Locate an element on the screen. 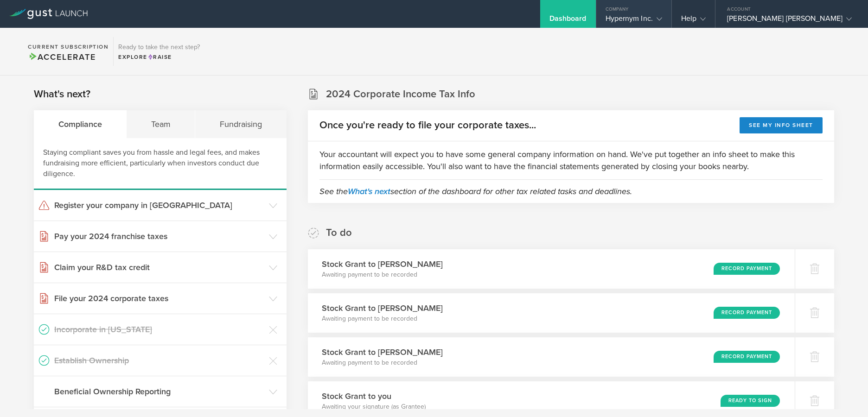  div: Ready to Sign is located at coordinates (750, 401).